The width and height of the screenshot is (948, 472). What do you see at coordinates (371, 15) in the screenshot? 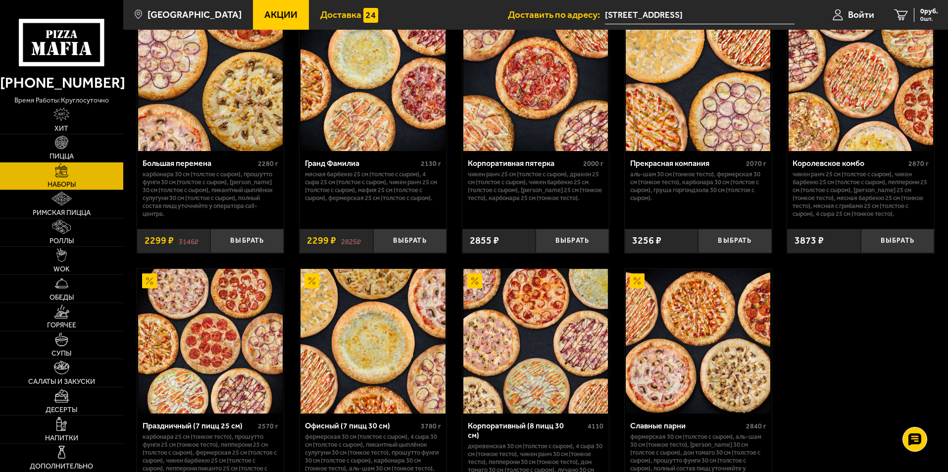
I see `img: 15daf4d41897b9f0e9f617042186c801.svg` at bounding box center [371, 15].